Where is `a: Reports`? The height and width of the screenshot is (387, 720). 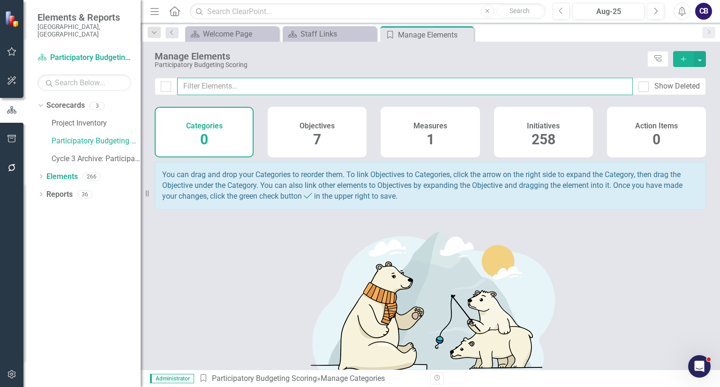
a: Reports is located at coordinates (59, 194).